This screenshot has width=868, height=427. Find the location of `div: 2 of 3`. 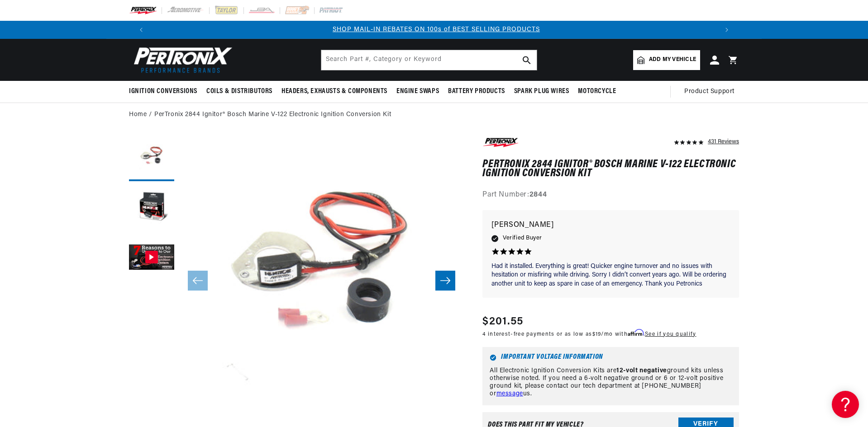

div: 2 of 3 is located at coordinates (436, 30).